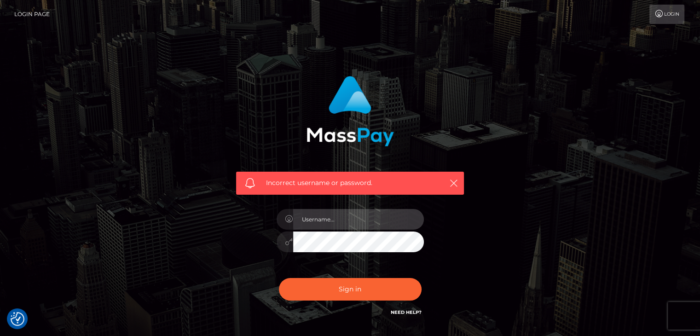  Describe the element at coordinates (667, 14) in the screenshot. I see `a: Login` at that location.